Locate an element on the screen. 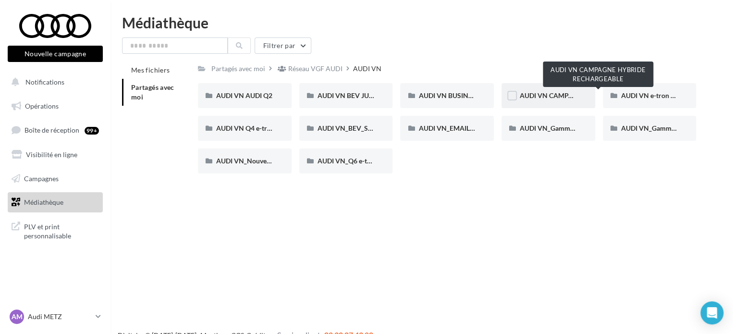 This screenshot has width=733, height=334. a: PLV et print personnalisable is located at coordinates (55, 230).